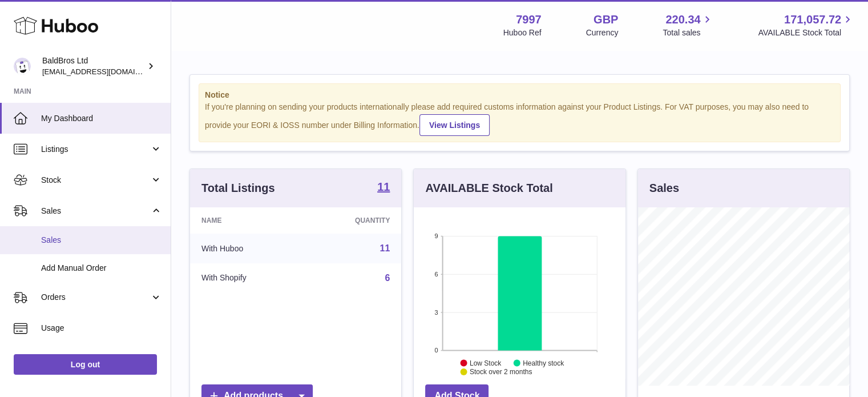 This screenshot has height=397, width=868. I want to click on div: Currency, so click(602, 33).